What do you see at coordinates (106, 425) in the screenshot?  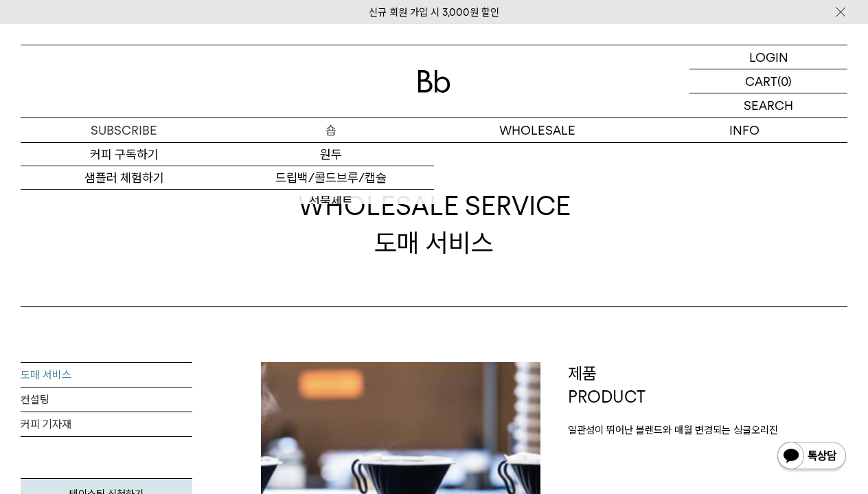 I see `a: 커피 기자재` at bounding box center [106, 425].